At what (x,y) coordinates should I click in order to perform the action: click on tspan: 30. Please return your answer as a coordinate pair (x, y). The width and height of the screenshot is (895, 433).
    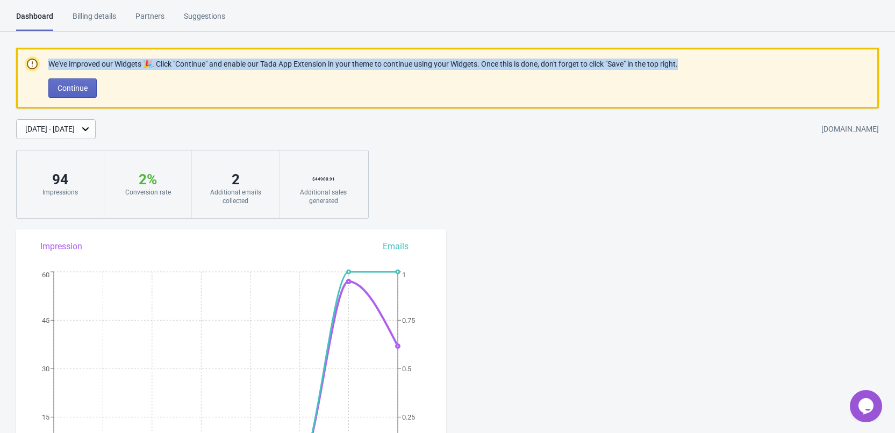
    Looking at the image, I should click on (46, 369).